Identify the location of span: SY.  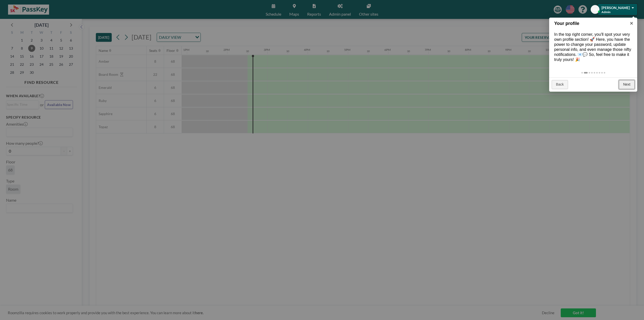
(595, 9).